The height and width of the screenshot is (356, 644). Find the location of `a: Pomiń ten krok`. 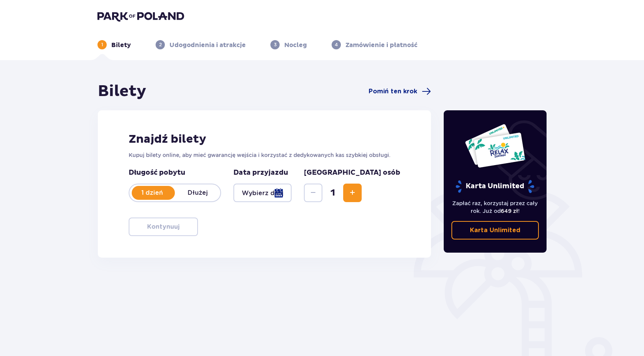

a: Pomiń ten krok is located at coordinates (399, 91).